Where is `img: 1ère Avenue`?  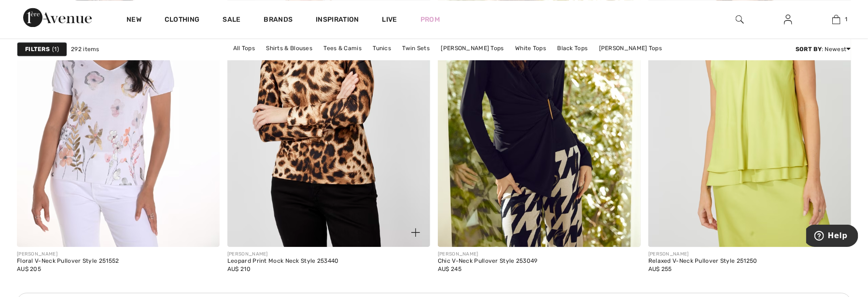
img: 1ère Avenue is located at coordinates (57, 18).